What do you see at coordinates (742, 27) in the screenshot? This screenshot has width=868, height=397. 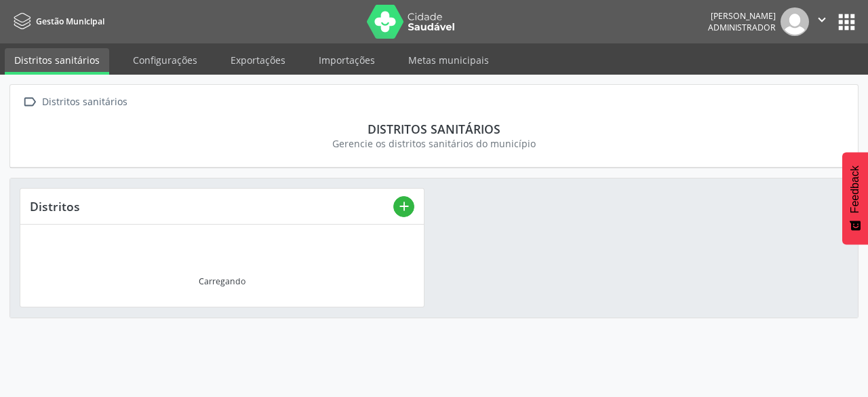 I see `span: Administrador` at bounding box center [742, 27].